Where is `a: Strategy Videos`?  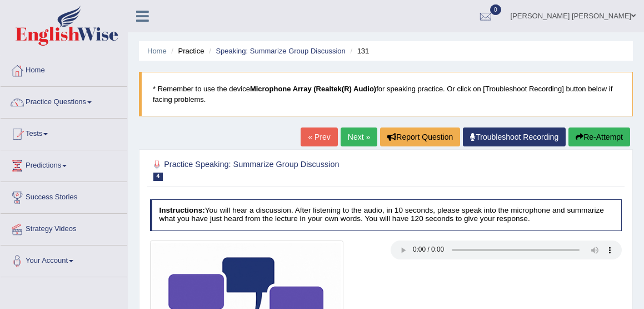 a: Strategy Videos is located at coordinates (64, 227).